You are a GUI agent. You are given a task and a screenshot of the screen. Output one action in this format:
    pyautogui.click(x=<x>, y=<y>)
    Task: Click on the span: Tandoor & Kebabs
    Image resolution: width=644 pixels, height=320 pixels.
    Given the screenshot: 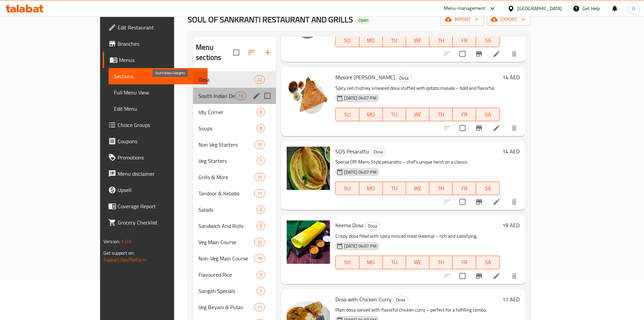 What is the action you would take?
    pyautogui.click(x=227, y=193)
    